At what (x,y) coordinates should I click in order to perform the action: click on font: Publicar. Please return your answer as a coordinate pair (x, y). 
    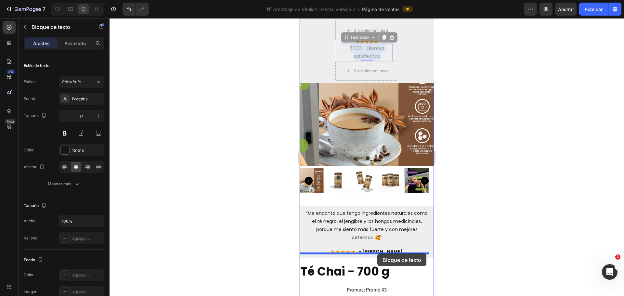
    Looking at the image, I should click on (594, 9).